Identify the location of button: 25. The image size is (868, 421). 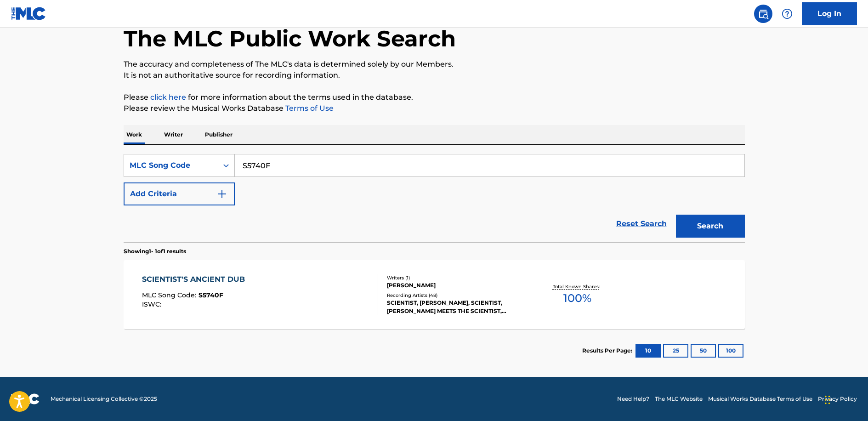
(675, 351).